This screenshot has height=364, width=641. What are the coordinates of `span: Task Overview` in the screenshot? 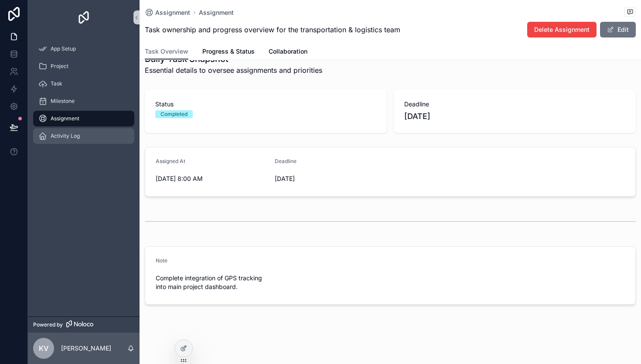 It's located at (166, 51).